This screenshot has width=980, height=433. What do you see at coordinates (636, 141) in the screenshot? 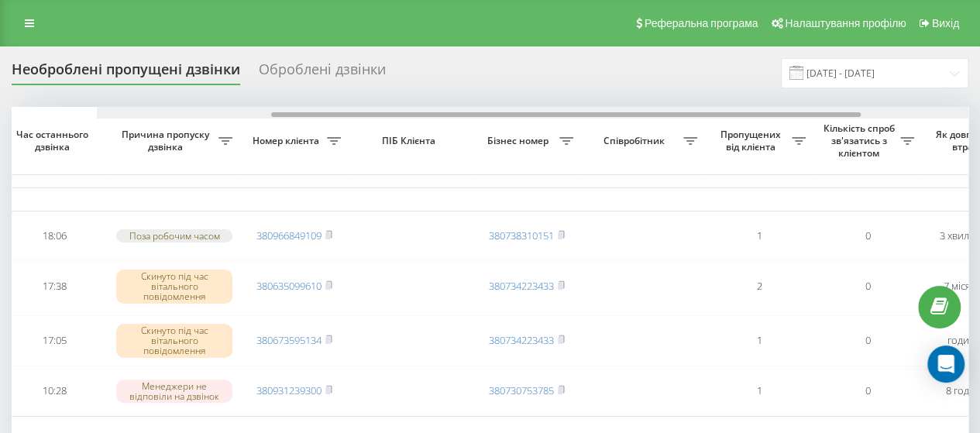
I see `span: Співробітник` at bounding box center [636, 141].